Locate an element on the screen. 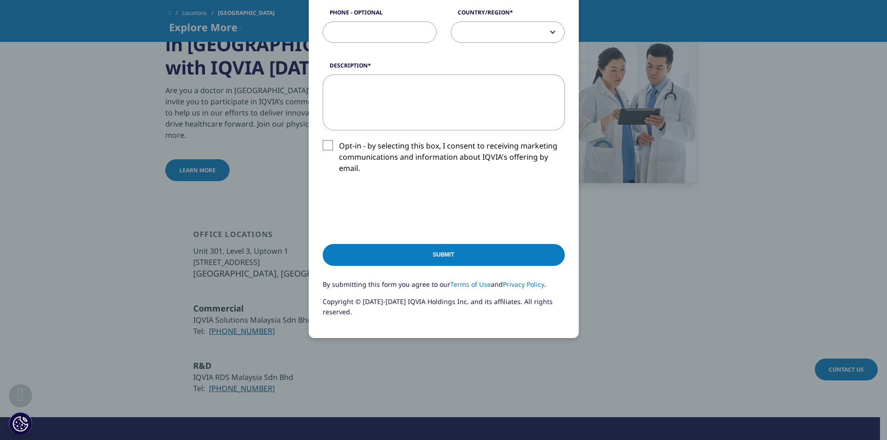  input: Submit is located at coordinates (444, 255).